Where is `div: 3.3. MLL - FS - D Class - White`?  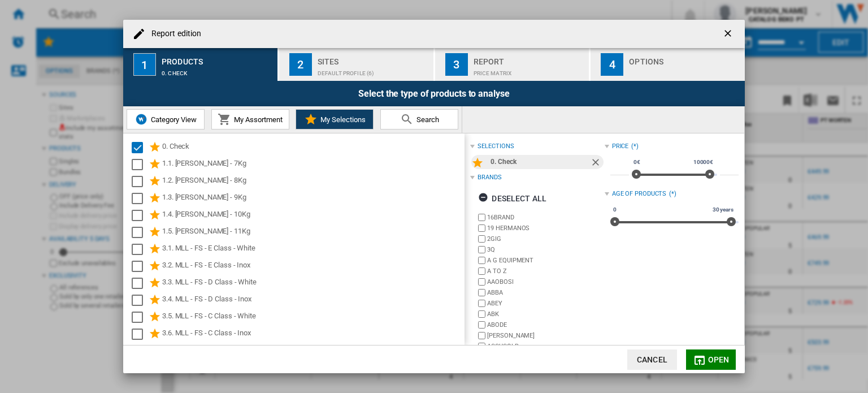
div: 3.3. MLL - FS - D Class - White is located at coordinates (312, 284).